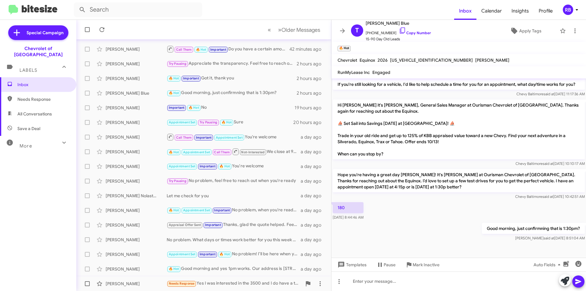 The image size is (586, 291). Describe the element at coordinates (531, 31) in the screenshot. I see `span: Apply Tags` at that location.